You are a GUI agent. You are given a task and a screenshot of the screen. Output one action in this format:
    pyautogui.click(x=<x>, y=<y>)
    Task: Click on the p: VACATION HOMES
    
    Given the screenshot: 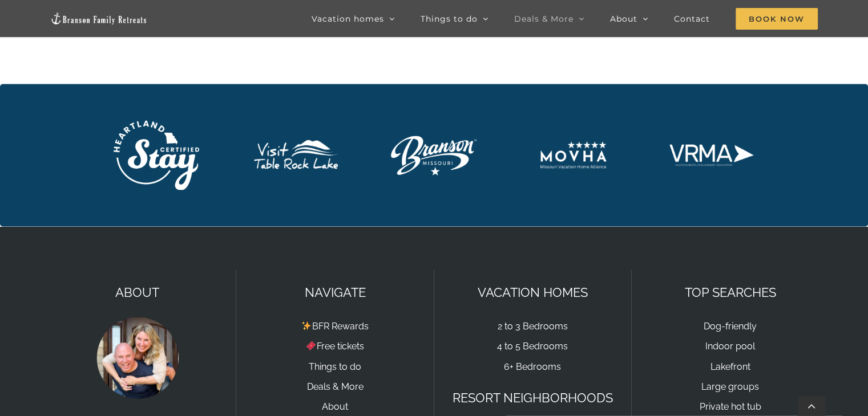 What is the action you would take?
    pyautogui.click(x=533, y=292)
    